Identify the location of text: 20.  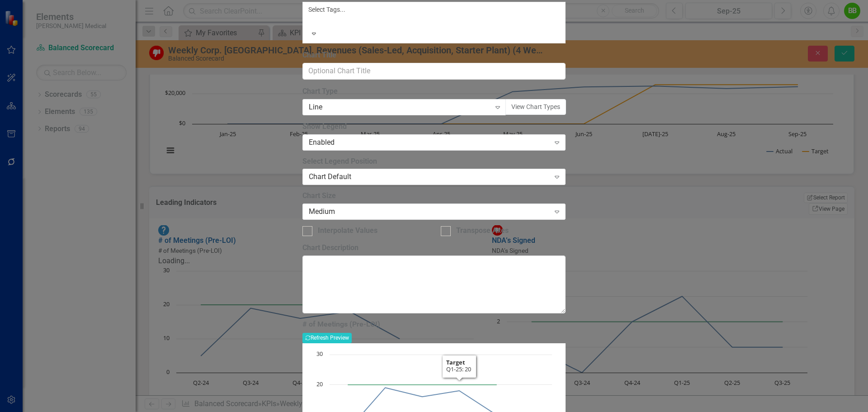
(320, 384).